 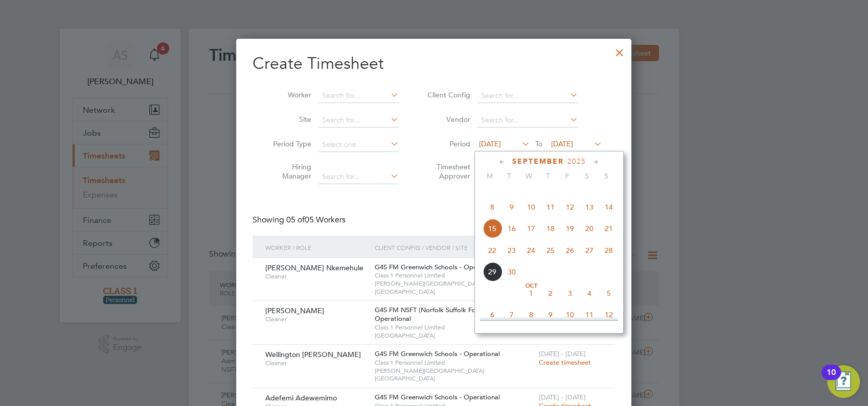 What do you see at coordinates (512, 315) in the screenshot?
I see `span: 7` at bounding box center [512, 315].